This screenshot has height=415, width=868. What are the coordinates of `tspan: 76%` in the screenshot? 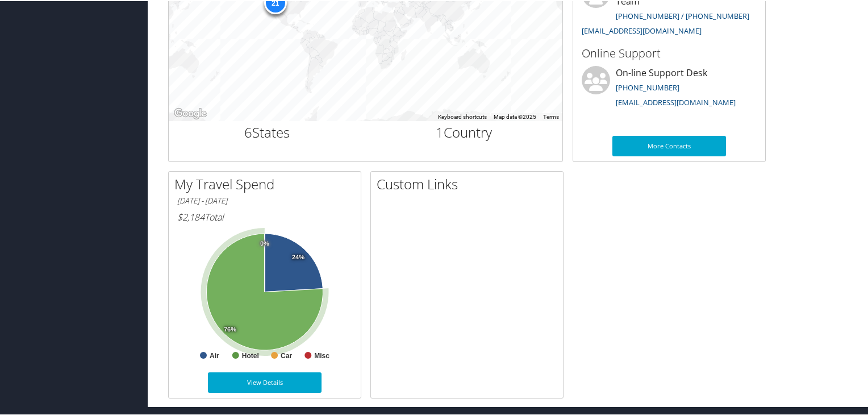 It's located at (230, 329).